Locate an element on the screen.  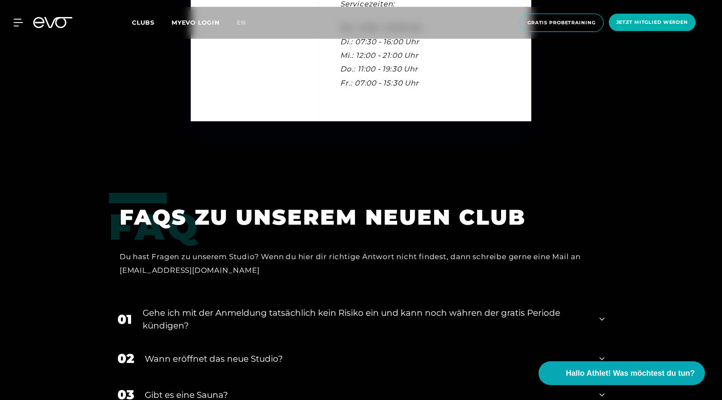
a: Clubs is located at coordinates (152, 22).